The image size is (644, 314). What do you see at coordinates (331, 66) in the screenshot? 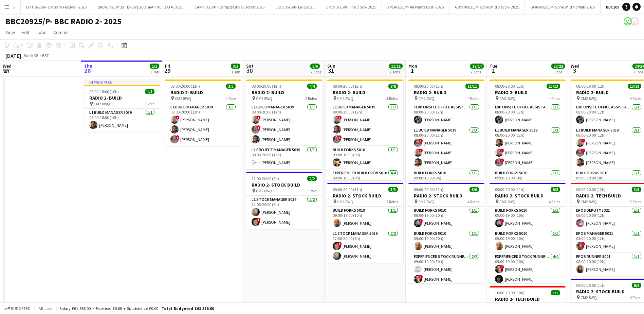
I see `span: Sun` at bounding box center [331, 66].